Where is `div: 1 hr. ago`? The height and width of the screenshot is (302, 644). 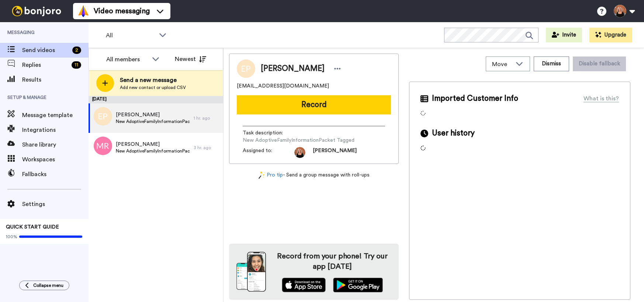 div: 1 hr. ago is located at coordinates (207, 118).